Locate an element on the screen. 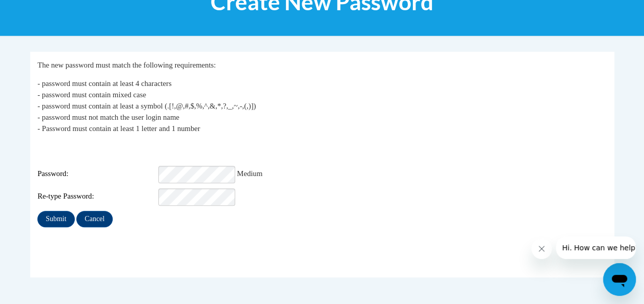  span: Hi. How can we help? is located at coordinates (44, 11).